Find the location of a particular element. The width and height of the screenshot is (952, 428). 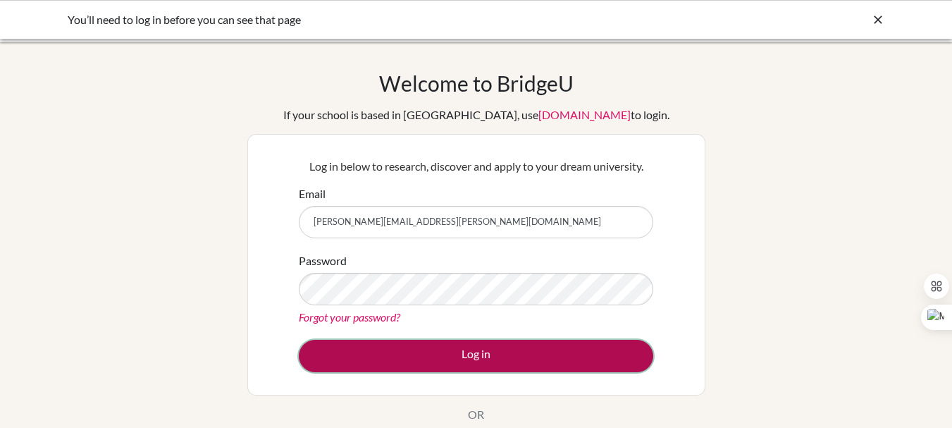

div: You’ll need to log in before you can see that page is located at coordinates (371, 20).